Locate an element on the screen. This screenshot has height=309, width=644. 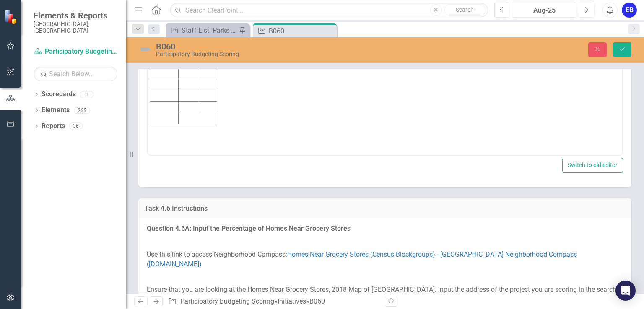
div: Aug-25 is located at coordinates (544, 10).